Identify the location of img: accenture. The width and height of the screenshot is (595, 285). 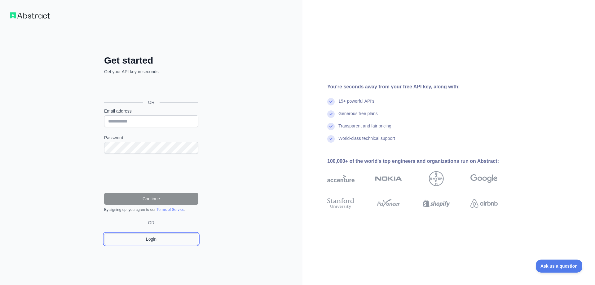
(341, 179).